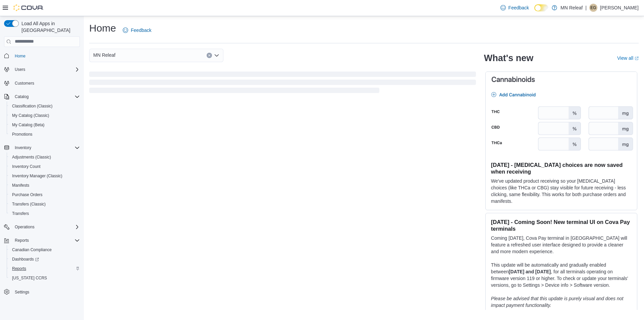 The height and width of the screenshot is (320, 644). Describe the element at coordinates (42, 291) in the screenshot. I see `button: Settings` at that location.